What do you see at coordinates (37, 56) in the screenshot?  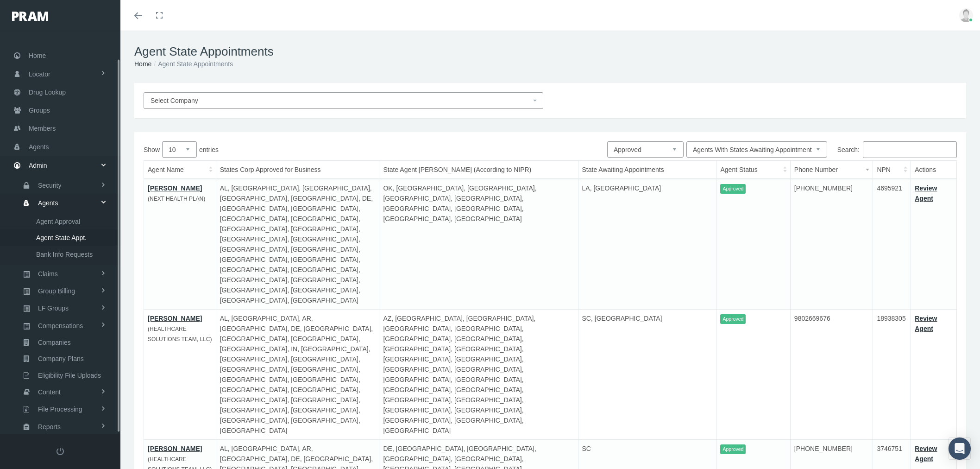 I see `span: Home` at bounding box center [37, 56].